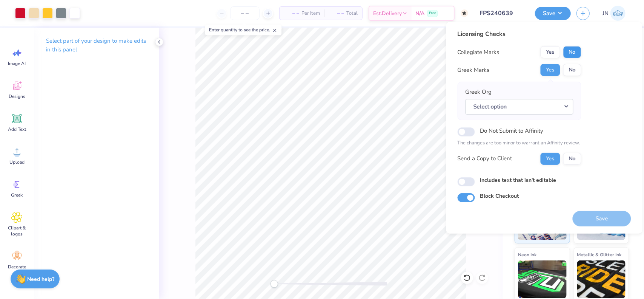 This screenshot has height=299, width=644. I want to click on span: Upload, so click(17, 162).